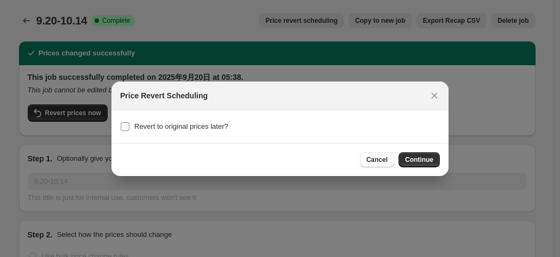 The image size is (560, 257). What do you see at coordinates (419, 160) in the screenshot?
I see `button: Continue` at bounding box center [419, 160].